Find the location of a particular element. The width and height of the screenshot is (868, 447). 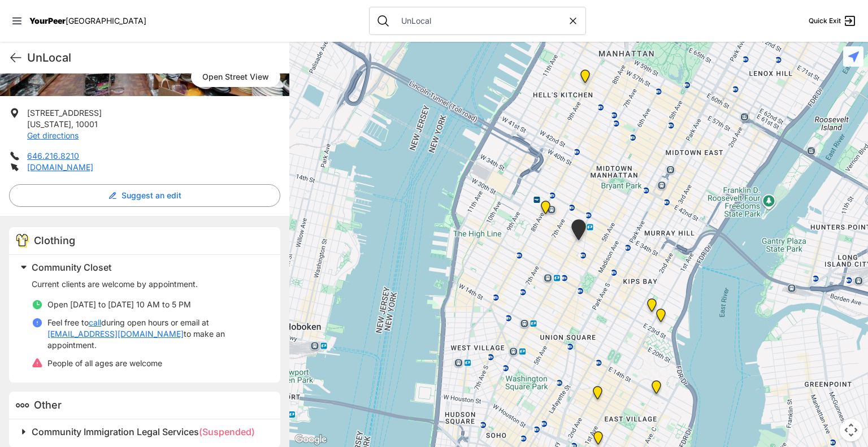

span: YourPeer is located at coordinates (48, 21).